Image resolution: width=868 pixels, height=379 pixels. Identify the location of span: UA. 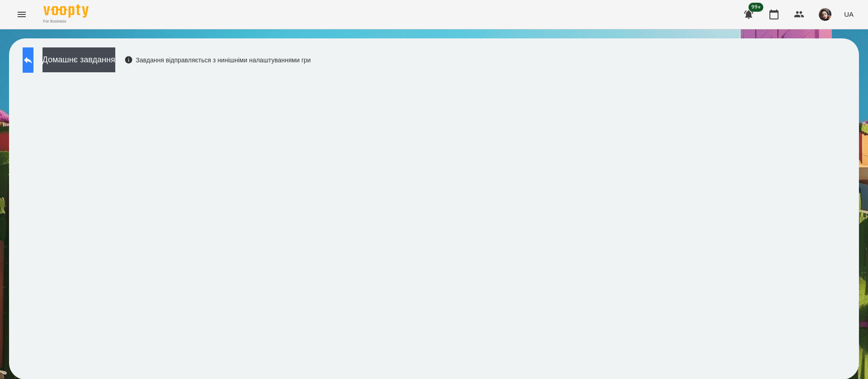
(849, 14).